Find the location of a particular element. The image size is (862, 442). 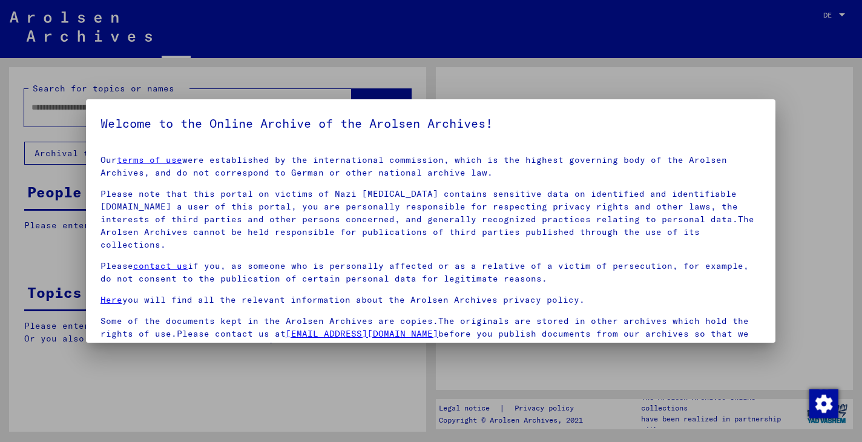

img: Zustimmung ändern is located at coordinates (824, 404).